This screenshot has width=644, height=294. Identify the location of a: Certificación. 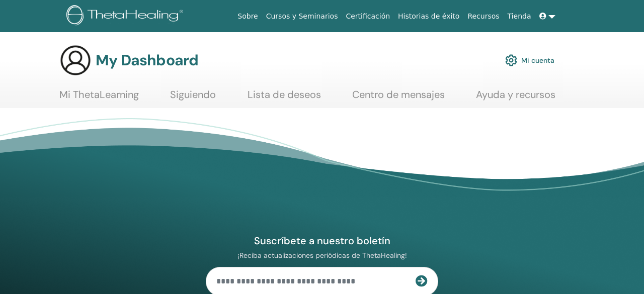
(368, 16).